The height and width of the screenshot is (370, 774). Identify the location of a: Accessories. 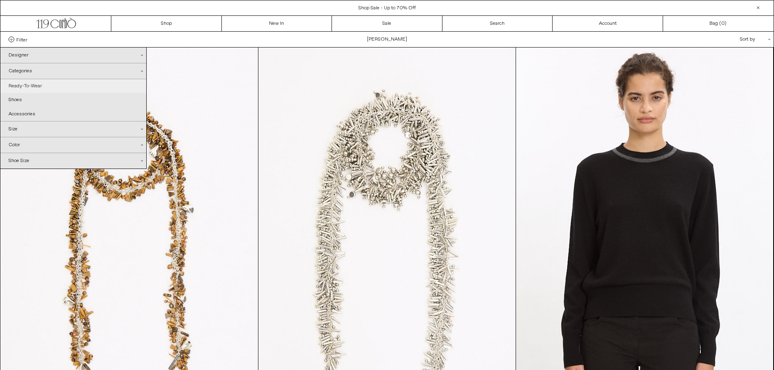
(73, 114).